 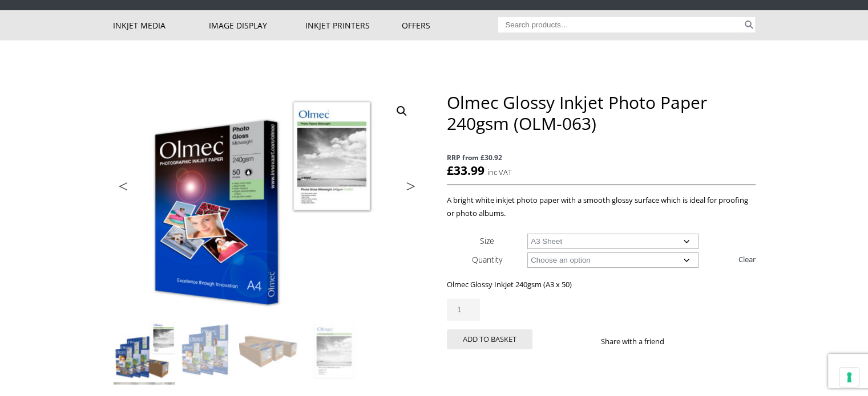 What do you see at coordinates (489, 339) in the screenshot?
I see `button: Add to basket` at bounding box center [489, 339].